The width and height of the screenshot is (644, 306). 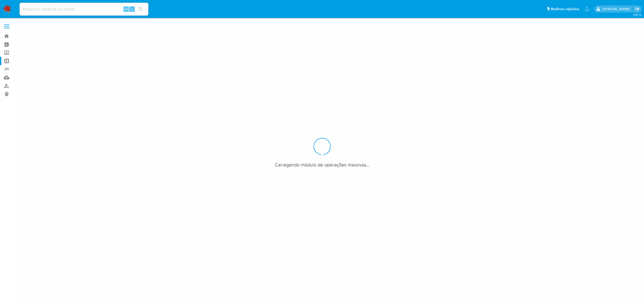 I want to click on p: laisa.felismino@mercadolivre.com, so click(x=617, y=9).